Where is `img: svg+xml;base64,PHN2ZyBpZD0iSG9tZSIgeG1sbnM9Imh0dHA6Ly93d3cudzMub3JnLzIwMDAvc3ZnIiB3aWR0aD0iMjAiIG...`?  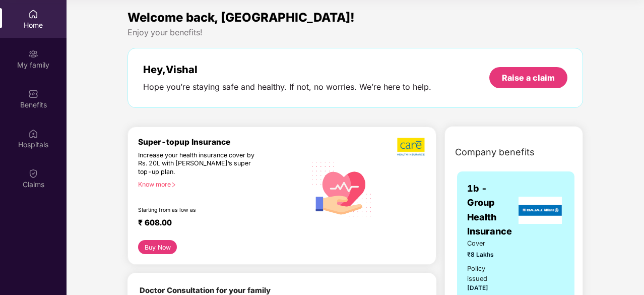 img: svg+xml;base64,PHN2ZyBpZD0iSG9tZSIgeG1sbnM9Imh0dHA6Ly93d3cudzMub3JnLzIwMDAvc3ZnIiB3aWR0aD0iMjAiIG... is located at coordinates (34, 14).